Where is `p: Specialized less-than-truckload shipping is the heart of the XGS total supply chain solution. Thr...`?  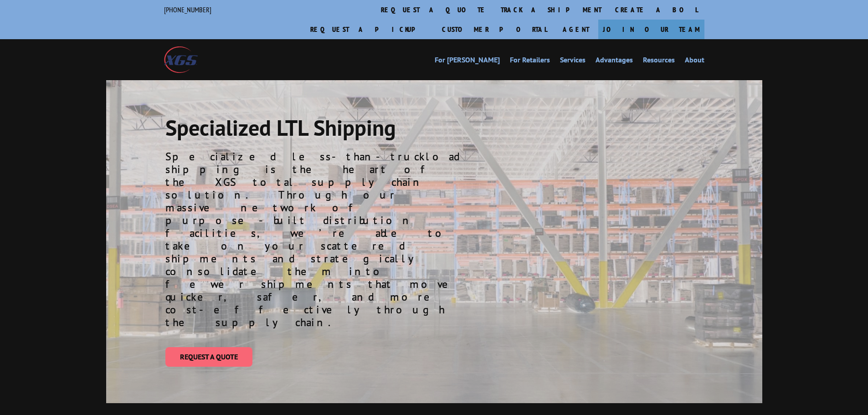
p: Specialized less-than-truckload shipping is the heart of the XGS total supply chain solution. Thr... is located at coordinates (315, 240).